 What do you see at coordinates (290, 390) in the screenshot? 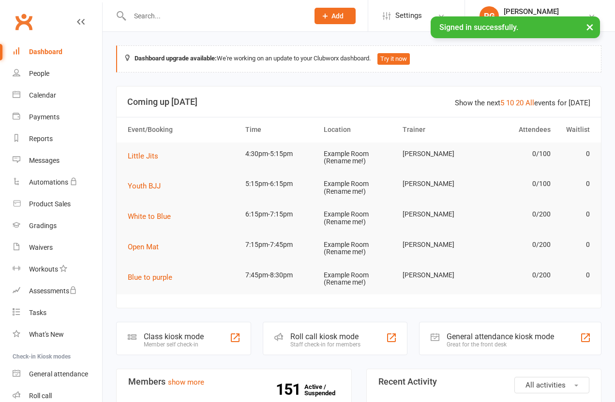
I see `strong: 151` at bounding box center [290, 390].